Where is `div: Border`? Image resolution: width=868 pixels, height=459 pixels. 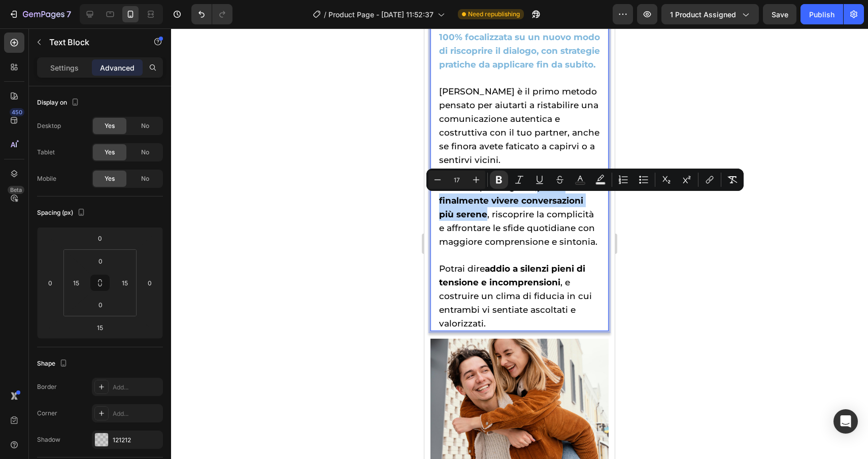 div: Border is located at coordinates (47, 387).